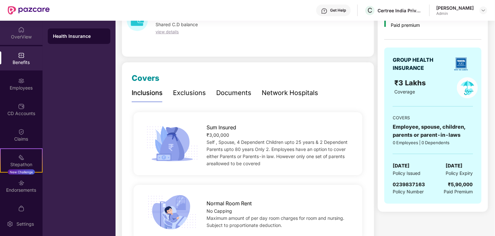  I want to click on span: Sum Insured, so click(221, 127).